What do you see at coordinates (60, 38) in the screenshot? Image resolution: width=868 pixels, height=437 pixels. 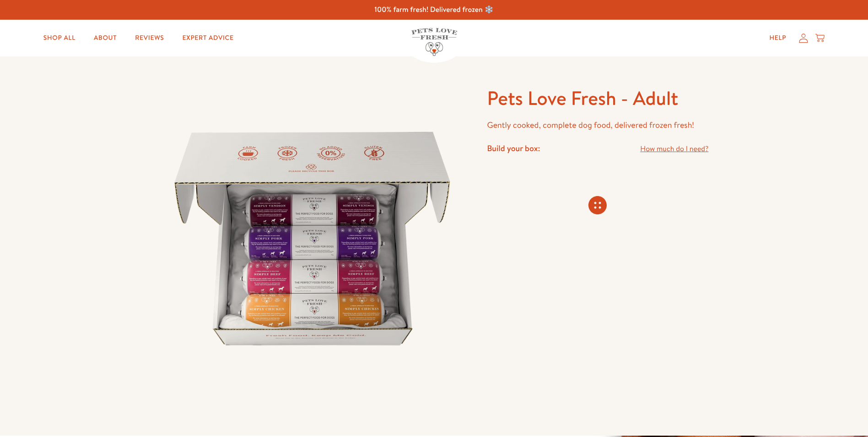 I see `a: Shop All` at bounding box center [60, 38].